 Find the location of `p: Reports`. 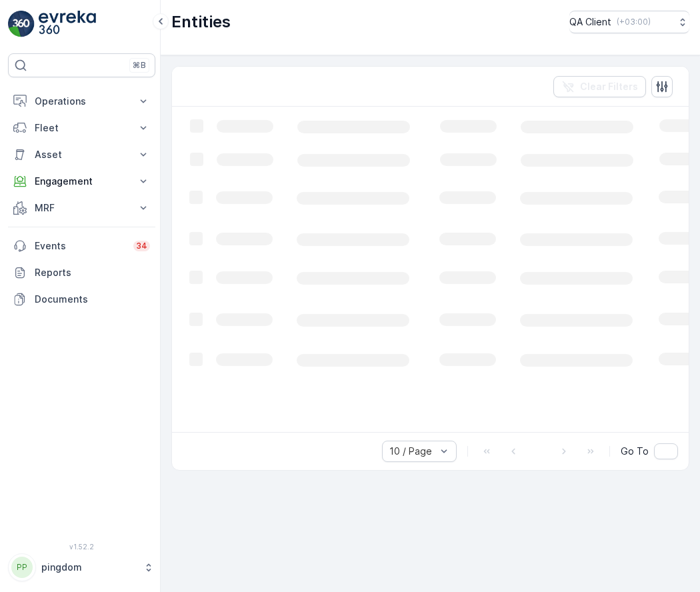

p: Reports is located at coordinates (92, 273).